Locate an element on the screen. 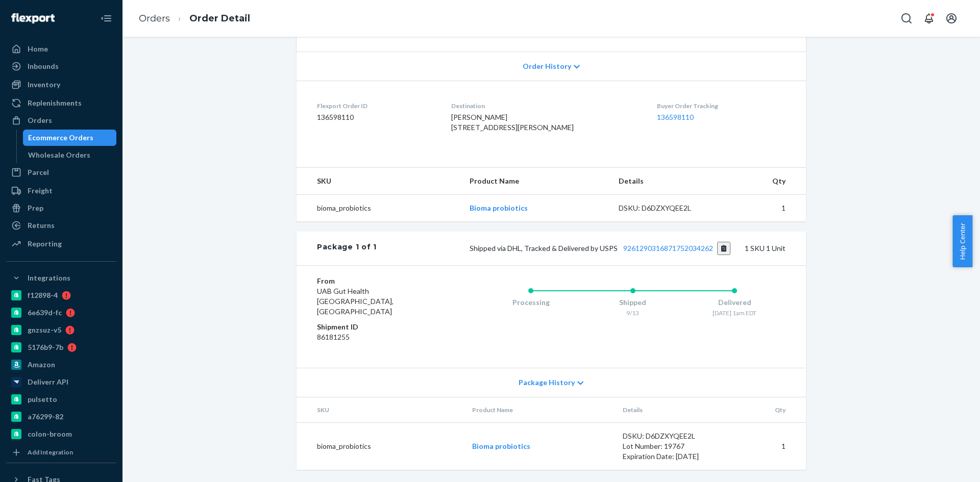  div: gnzsuz-v5 is located at coordinates (44, 330).